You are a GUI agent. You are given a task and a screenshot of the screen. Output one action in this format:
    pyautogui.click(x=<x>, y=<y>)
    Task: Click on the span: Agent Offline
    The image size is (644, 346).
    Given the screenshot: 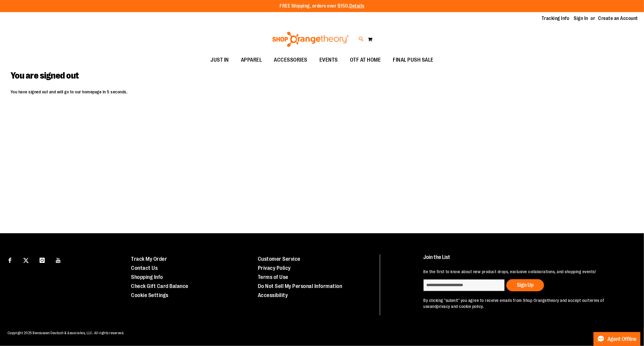 What is the action you would take?
    pyautogui.click(x=622, y=339)
    